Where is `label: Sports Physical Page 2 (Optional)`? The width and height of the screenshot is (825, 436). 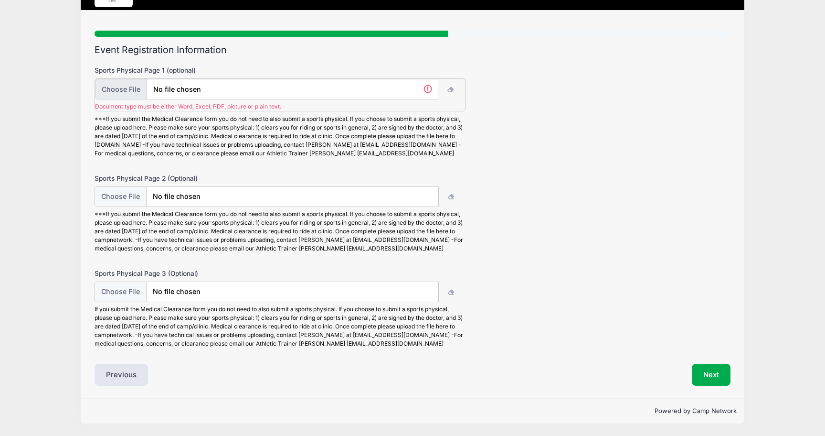
label: Sports Physical Page 2 (Optional) is located at coordinates (201, 178).